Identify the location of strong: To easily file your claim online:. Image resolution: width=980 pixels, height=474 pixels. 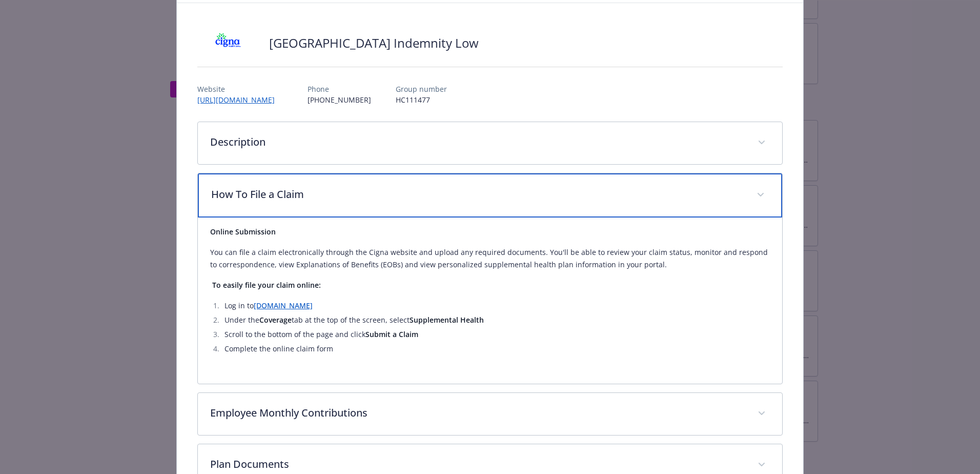
(266, 285).